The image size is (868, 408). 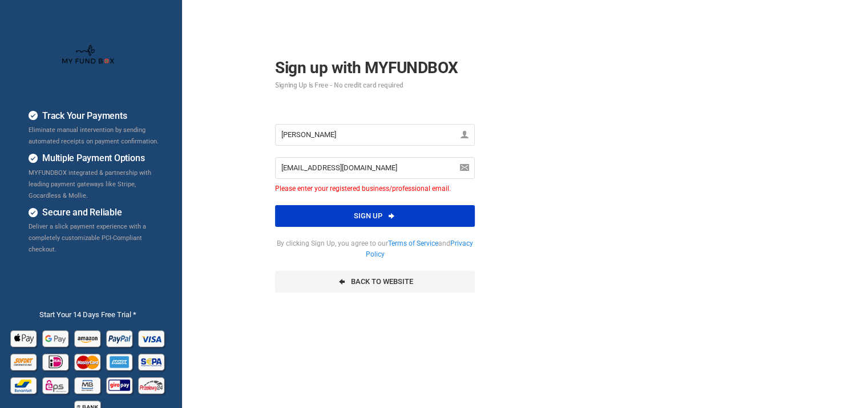 What do you see at coordinates (88, 55) in the screenshot?
I see `img: whiteMFB.png` at bounding box center [88, 55].